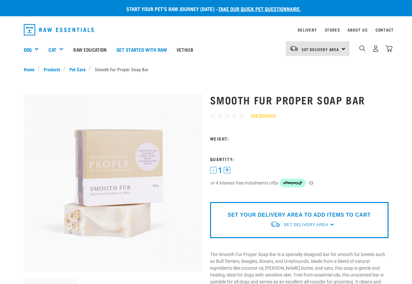 The height and width of the screenshot is (284, 412). What do you see at coordinates (206, 30) in the screenshot?
I see `nav: dropdown navigation` at bounding box center [206, 30].